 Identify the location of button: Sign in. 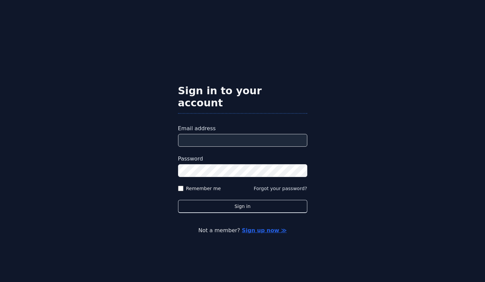
(243, 206).